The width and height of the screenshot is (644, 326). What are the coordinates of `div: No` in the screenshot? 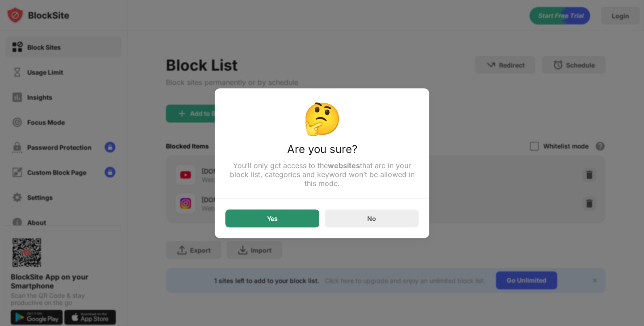 It's located at (372, 218).